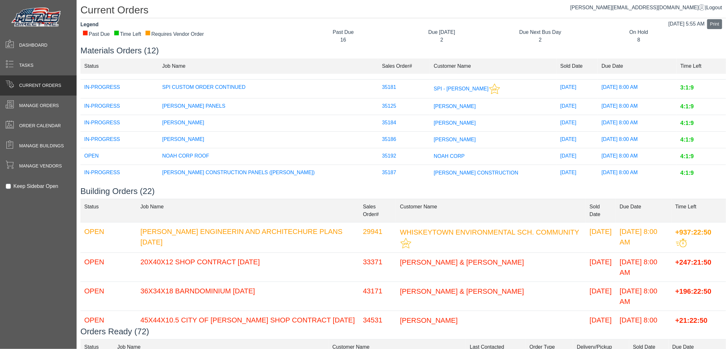 The image size is (726, 349). What do you see at coordinates (687, 71) in the screenshot?
I see `span: 3:1:9` at bounding box center [687, 71].